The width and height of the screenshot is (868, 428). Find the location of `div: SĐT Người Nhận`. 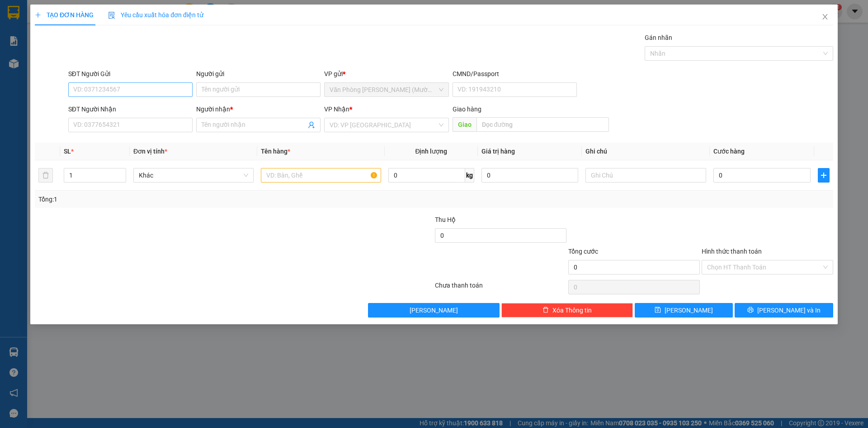

div: SĐT Người Nhận is located at coordinates (130, 109).